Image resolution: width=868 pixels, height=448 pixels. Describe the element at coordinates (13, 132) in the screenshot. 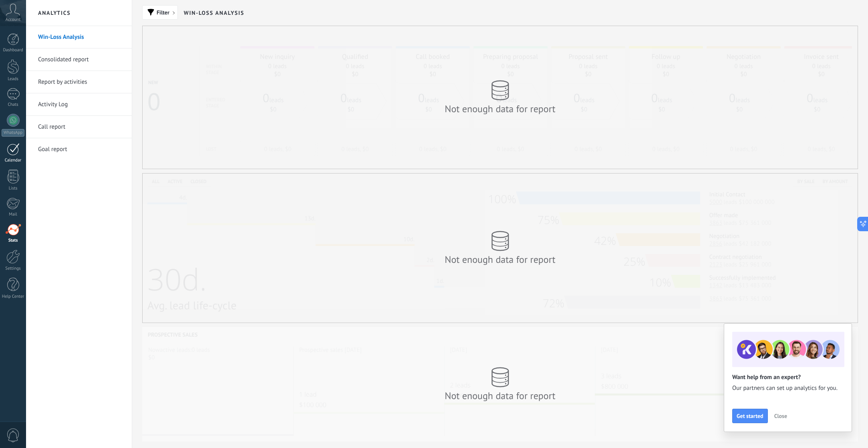

I see `div: WhatsApp` at that location.